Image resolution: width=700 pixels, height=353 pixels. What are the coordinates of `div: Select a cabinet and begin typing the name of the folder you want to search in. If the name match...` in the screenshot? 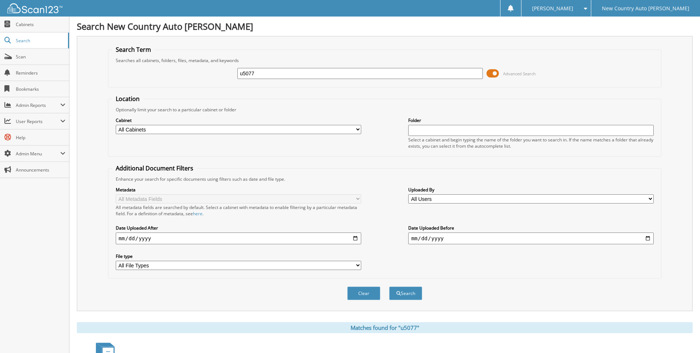 It's located at (531, 143).